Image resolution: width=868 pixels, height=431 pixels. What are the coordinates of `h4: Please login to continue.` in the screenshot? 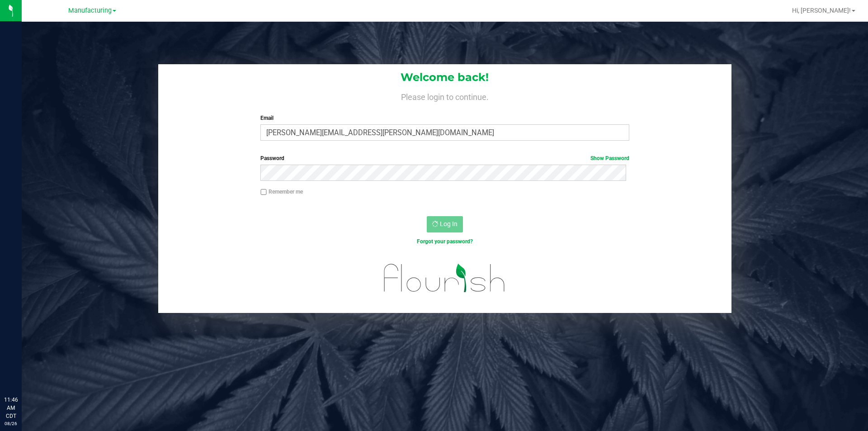 It's located at (445, 96).